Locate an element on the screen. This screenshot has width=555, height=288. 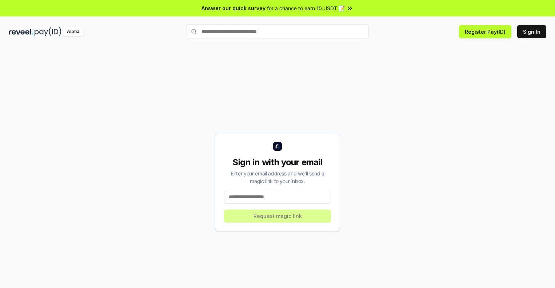
img: pay_id is located at coordinates (48, 32).